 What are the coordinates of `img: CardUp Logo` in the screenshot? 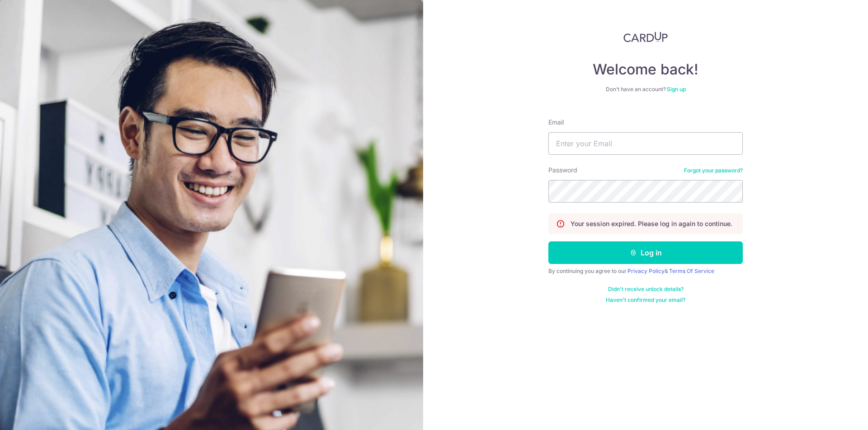 It's located at (646, 37).